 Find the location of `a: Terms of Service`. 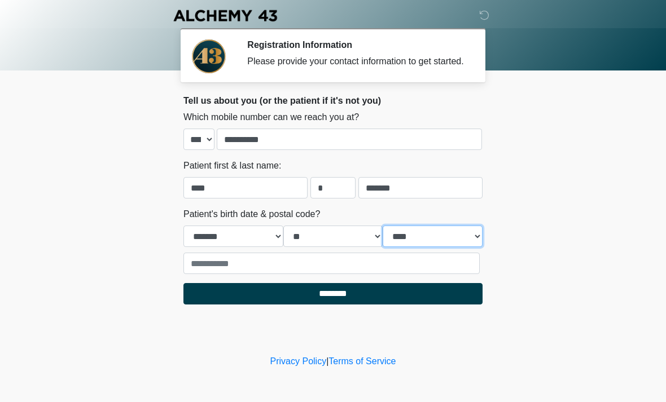

a: Terms of Service is located at coordinates (362, 361).